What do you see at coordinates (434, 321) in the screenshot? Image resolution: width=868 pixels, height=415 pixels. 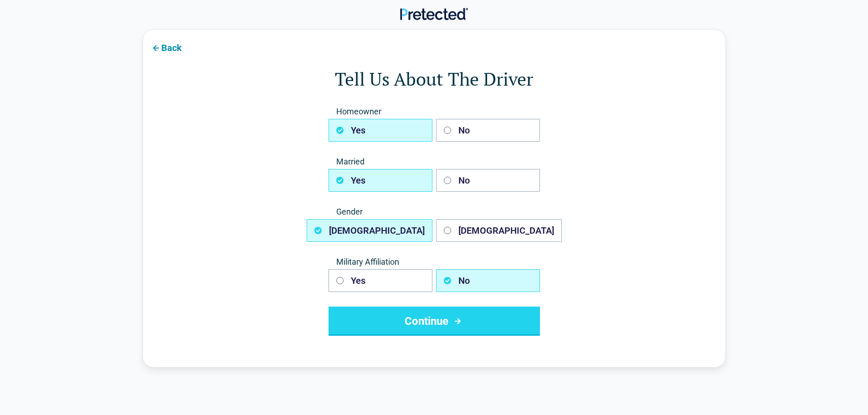 I see `button: Continue` at bounding box center [434, 321].